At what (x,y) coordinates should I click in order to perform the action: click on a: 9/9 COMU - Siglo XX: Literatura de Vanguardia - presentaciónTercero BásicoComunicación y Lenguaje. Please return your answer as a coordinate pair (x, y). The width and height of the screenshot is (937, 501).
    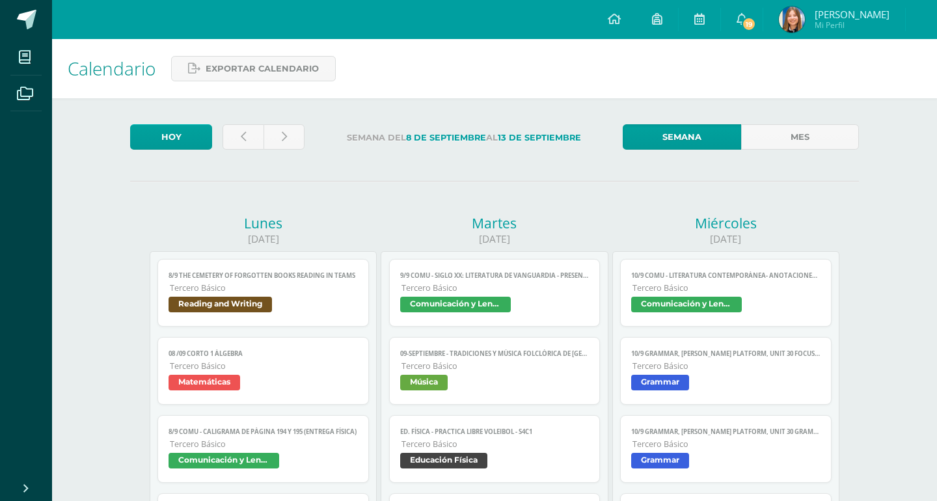
    Looking at the image, I should click on (494, 293).